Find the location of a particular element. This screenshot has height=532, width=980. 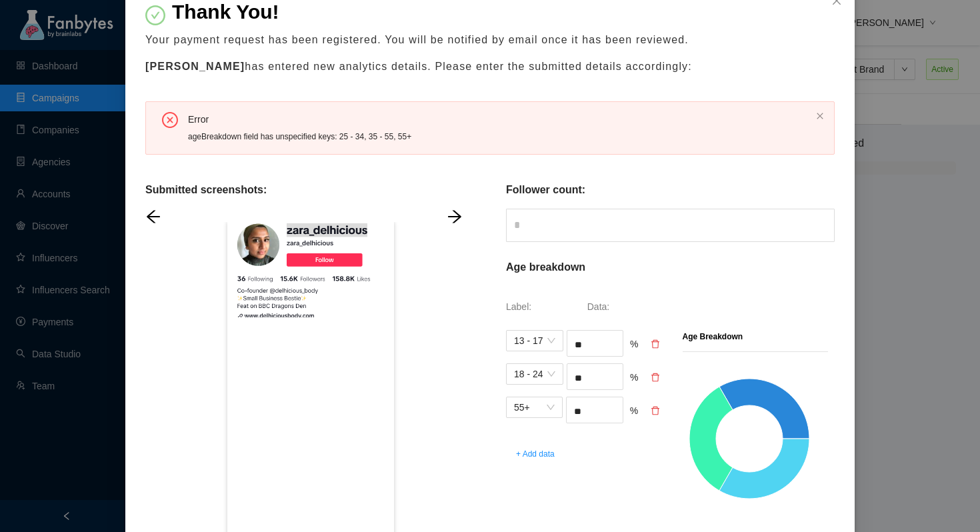

p: Submitted screenshots: is located at coordinates (206, 190).